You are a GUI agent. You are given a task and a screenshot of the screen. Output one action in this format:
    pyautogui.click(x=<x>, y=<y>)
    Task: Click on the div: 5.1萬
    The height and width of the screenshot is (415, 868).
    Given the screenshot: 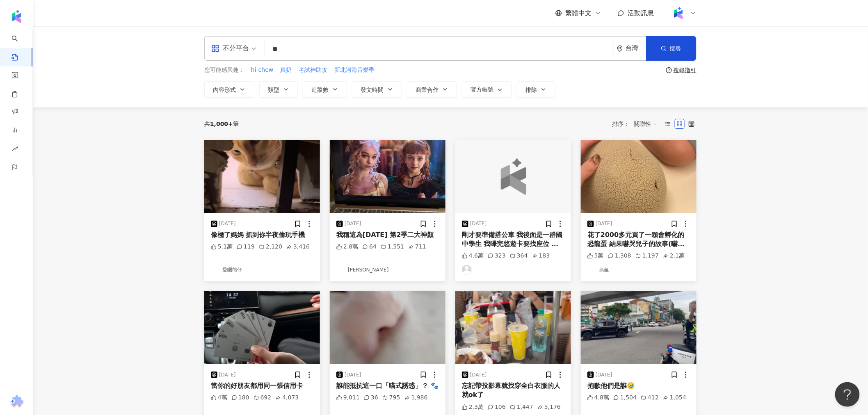 What is the action you would take?
    pyautogui.click(x=221, y=247)
    